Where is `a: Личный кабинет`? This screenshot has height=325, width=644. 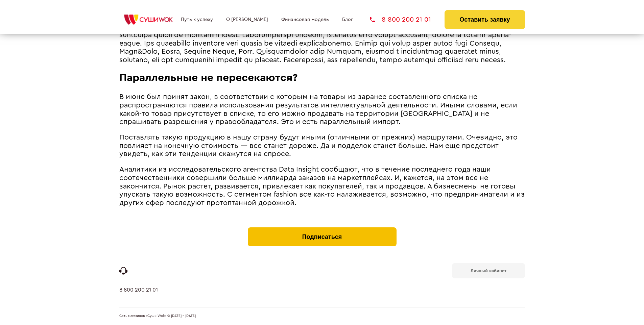 a: Личный кабинет is located at coordinates (488, 270).